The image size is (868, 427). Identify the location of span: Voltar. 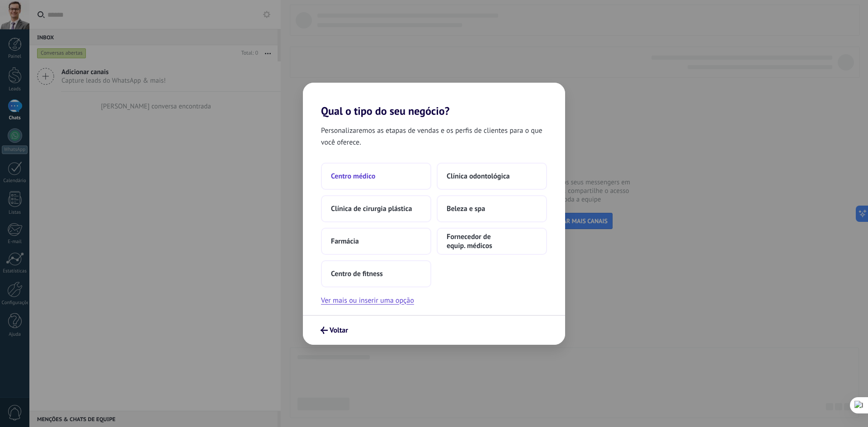
(339, 330).